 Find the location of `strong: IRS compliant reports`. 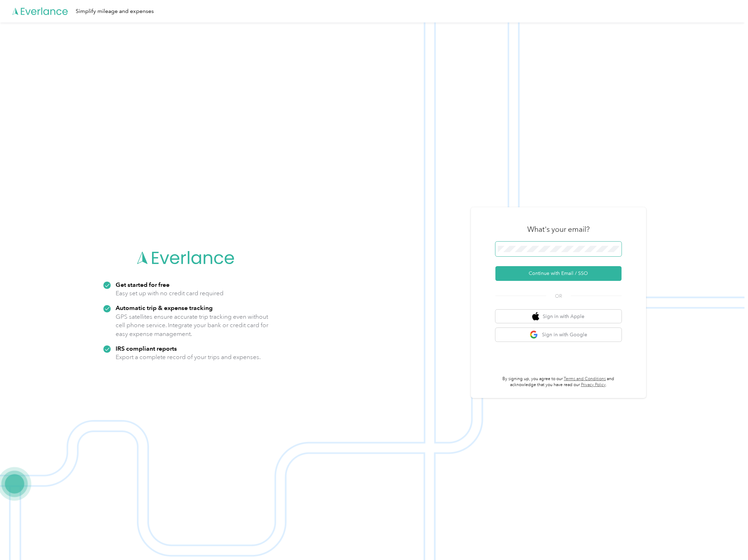

strong: IRS compliant reports is located at coordinates (146, 348).